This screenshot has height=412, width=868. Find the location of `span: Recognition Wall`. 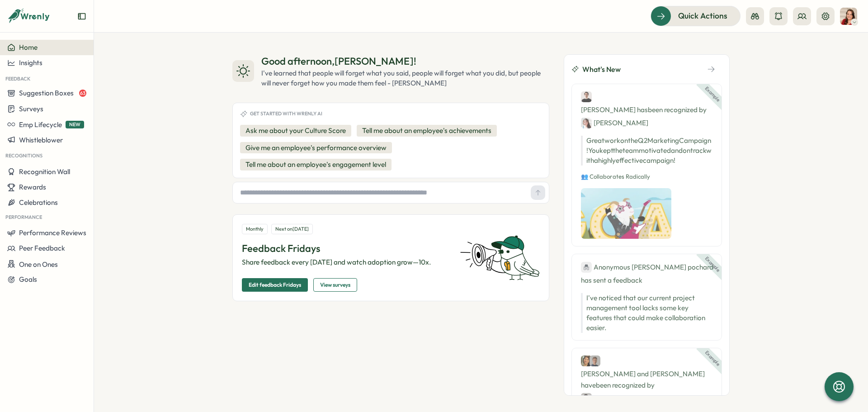

span: Recognition Wall is located at coordinates (45, 171).